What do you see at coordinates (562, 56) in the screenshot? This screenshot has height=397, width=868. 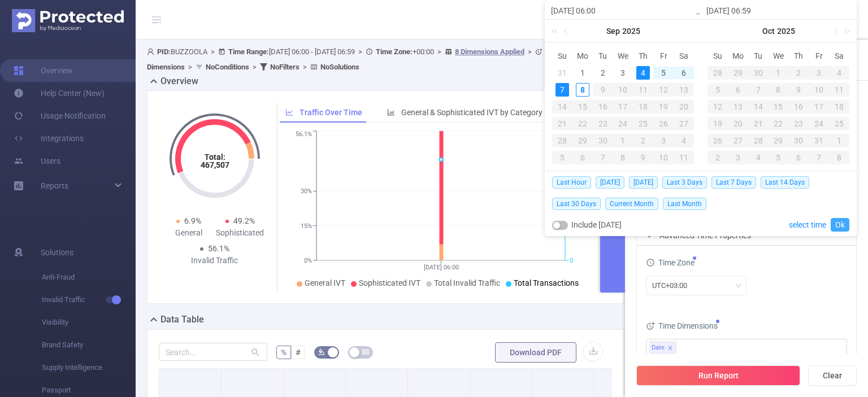 I see `th: Sun` at bounding box center [562, 56].